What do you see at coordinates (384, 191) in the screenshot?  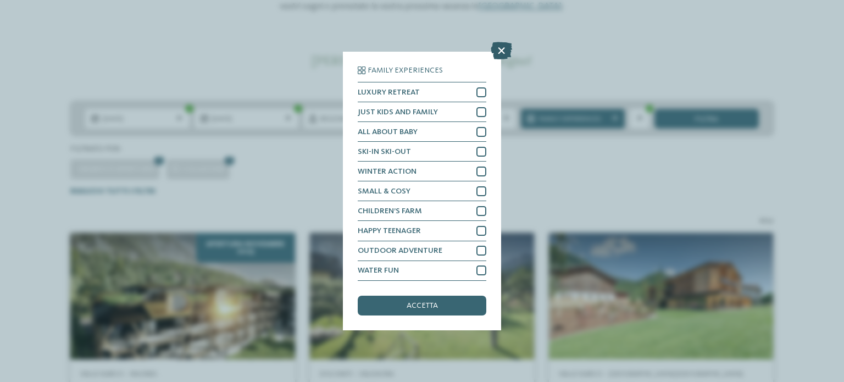 I see `span: SMALL & COSY` at bounding box center [384, 191].